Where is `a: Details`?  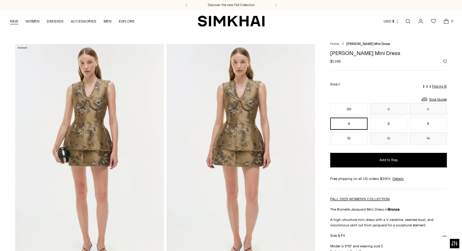
a: Details is located at coordinates (398, 179).